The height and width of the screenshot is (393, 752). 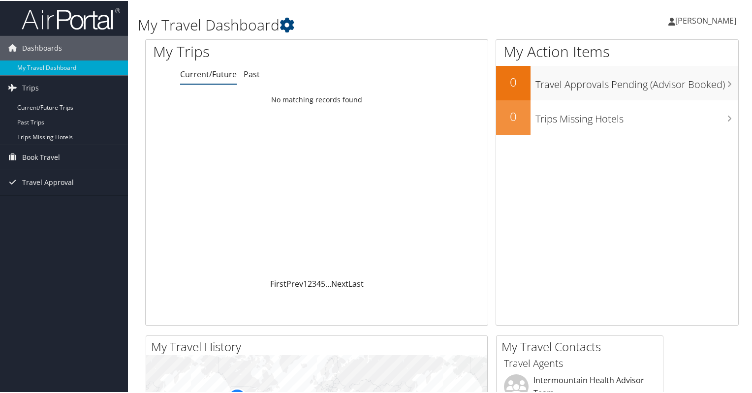 I want to click on h3: Trips Missing Hotels, so click(x=636, y=116).